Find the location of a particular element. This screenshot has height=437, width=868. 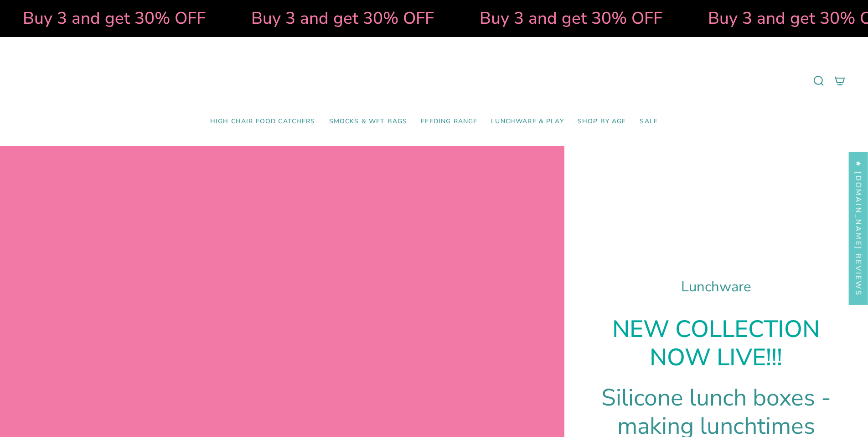

h1: Lunchware is located at coordinates (716, 287).